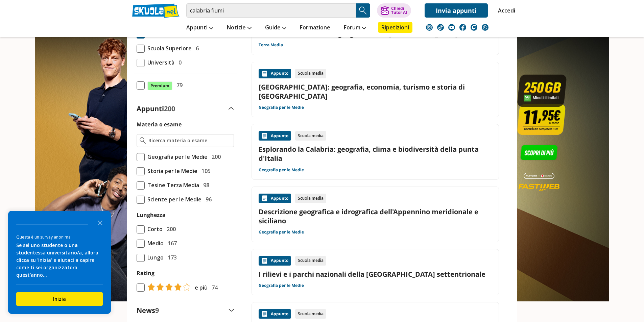 The height and width of the screenshot is (322, 644). I want to click on span: 0, so click(178, 62).